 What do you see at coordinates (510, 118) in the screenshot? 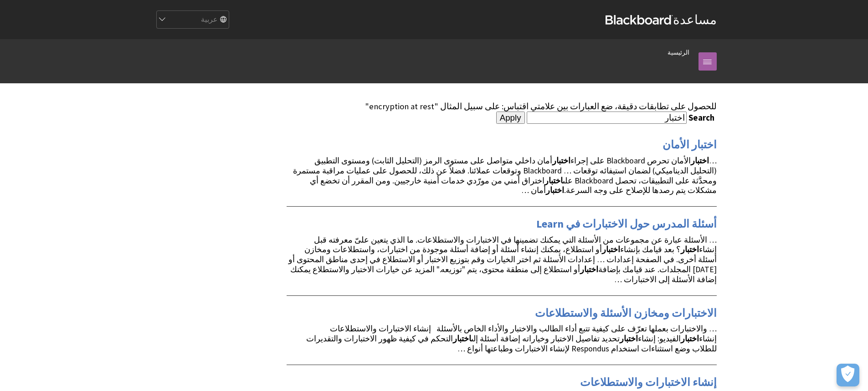
I see `input: Apply` at bounding box center [510, 118].